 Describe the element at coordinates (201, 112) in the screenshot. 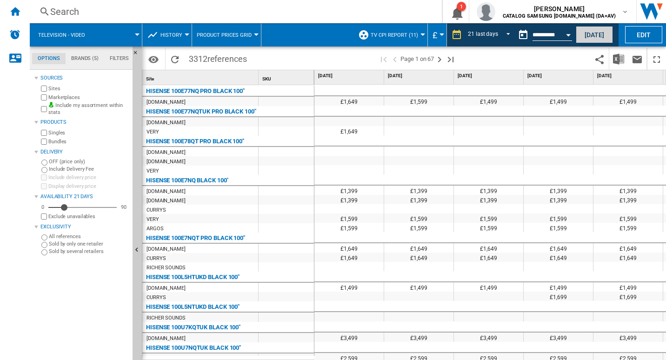

I see `div: HISENSE 100E77NQTUK PRO BLACK 100"` at that location.